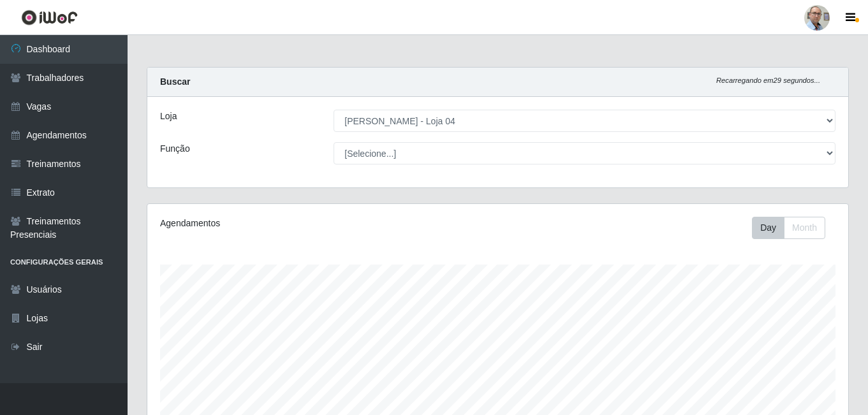 This screenshot has width=868, height=415. What do you see at coordinates (174, 82) in the screenshot?
I see `strong: Buscar` at bounding box center [174, 82].